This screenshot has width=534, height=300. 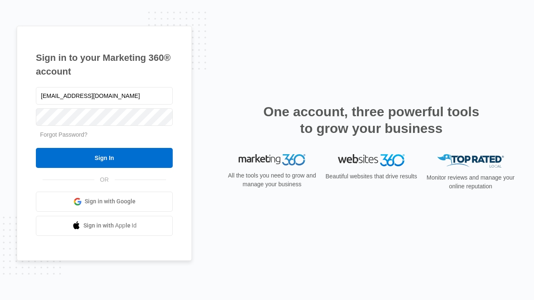 I want to click on h2: One account, three powerful tools to grow your business, so click(x=371, y=120).